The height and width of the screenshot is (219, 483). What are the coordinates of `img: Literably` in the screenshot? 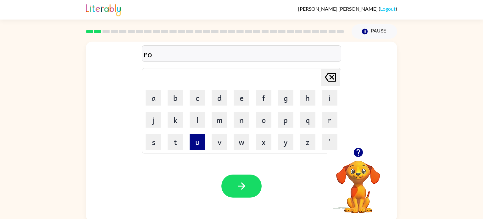 It's located at (103, 9).